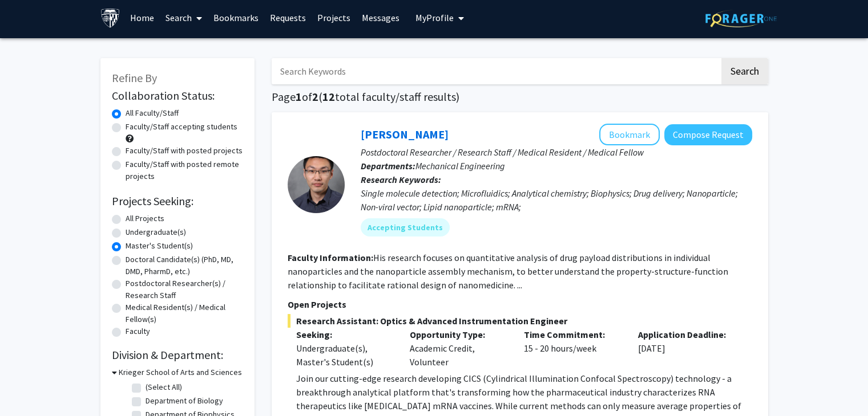  I want to click on span: Mechanical Engineering, so click(460, 166).